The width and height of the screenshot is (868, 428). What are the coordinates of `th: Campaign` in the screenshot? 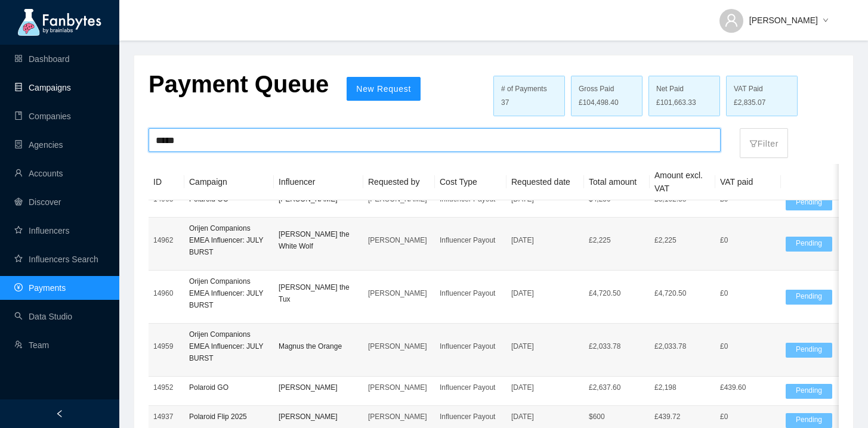 It's located at (229, 181).